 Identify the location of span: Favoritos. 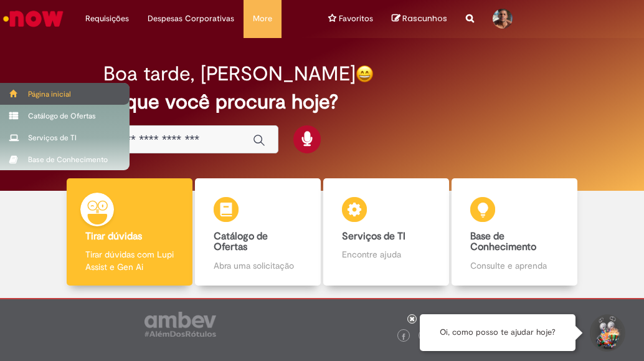
(356, 19).